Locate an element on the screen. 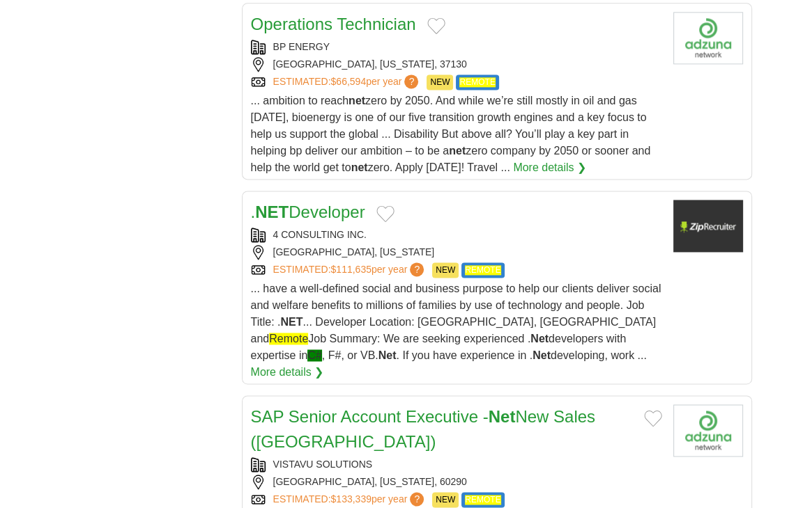  a: ESTIMATED:$133,339per year? is located at coordinates (350, 500).